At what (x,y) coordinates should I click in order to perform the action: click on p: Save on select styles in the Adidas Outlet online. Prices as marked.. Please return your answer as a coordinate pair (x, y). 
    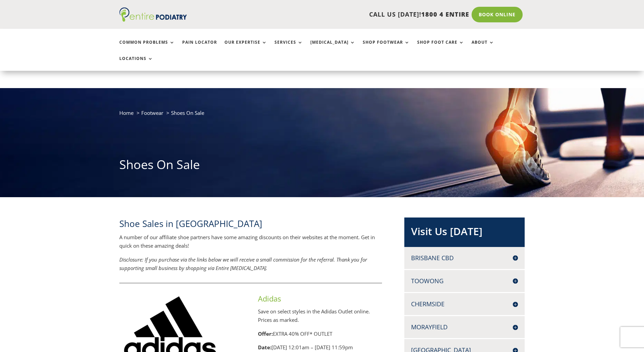
    Looking at the image, I should click on (320, 318).